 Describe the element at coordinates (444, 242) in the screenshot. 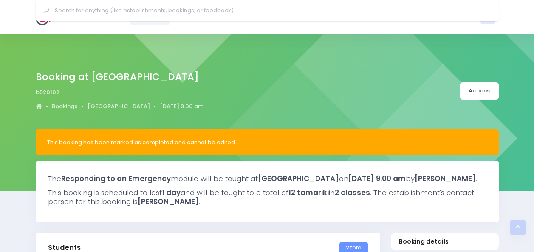

I see `span: Booking details` at that location.